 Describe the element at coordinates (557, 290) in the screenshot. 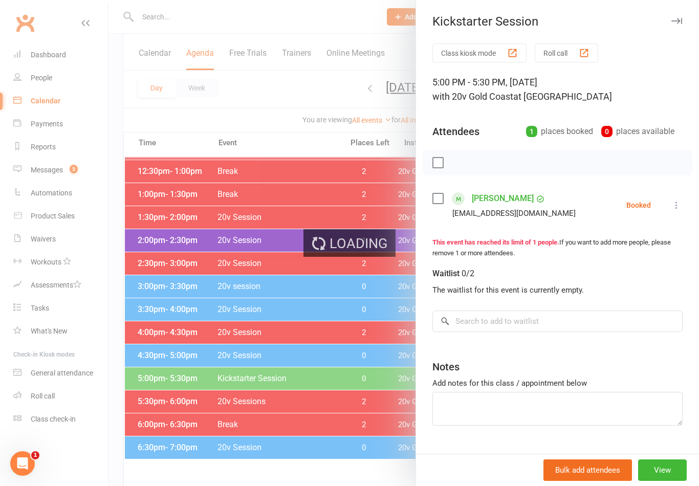

I see `div: The waitlist for this event is currently empty.` at that location.